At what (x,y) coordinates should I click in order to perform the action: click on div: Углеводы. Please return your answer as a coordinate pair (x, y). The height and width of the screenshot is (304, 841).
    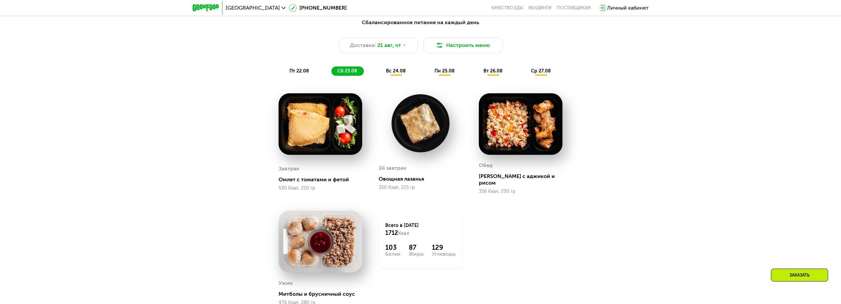
    Looking at the image, I should click on (444, 254).